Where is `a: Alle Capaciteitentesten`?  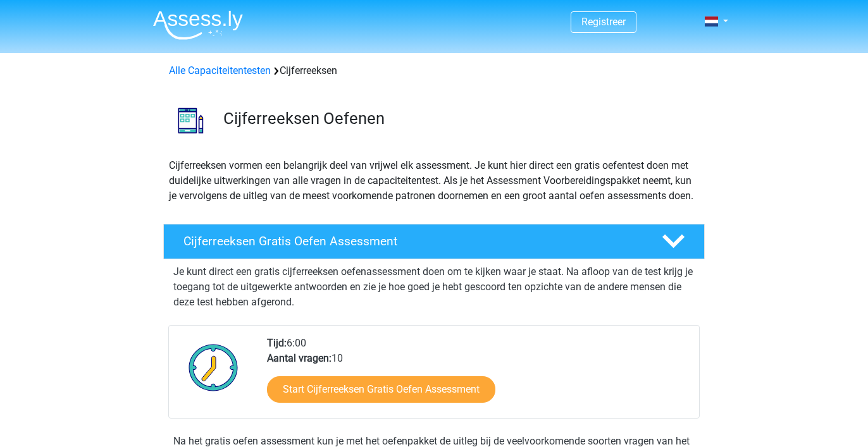
a: Alle Capaciteitentesten is located at coordinates (220, 70).